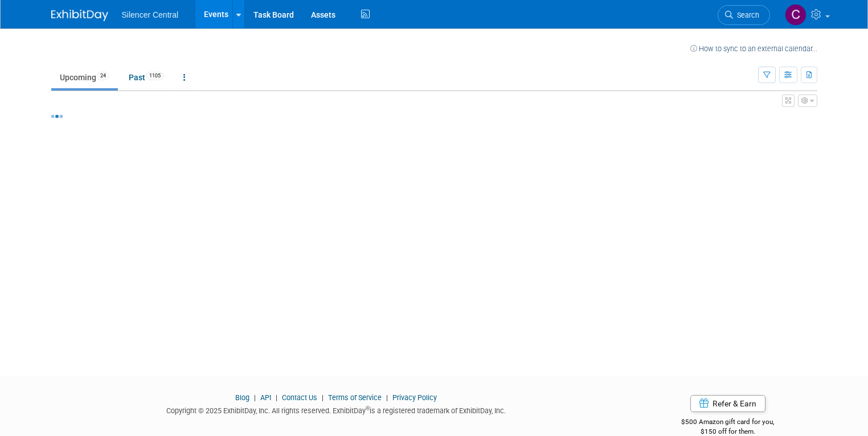 The height and width of the screenshot is (436, 868). Describe the element at coordinates (754, 48) in the screenshot. I see `a: How to sync to an external calendar...` at that location.